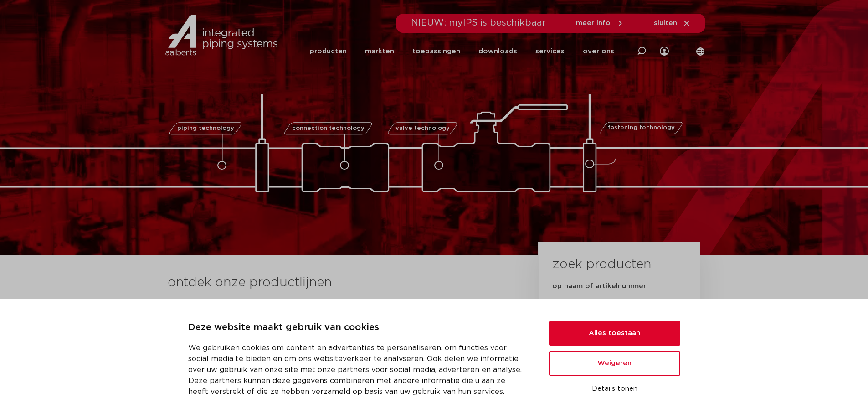 The image size is (868, 419). I want to click on span: NIEUW: myIPS is beschikbaar, so click(479, 23).